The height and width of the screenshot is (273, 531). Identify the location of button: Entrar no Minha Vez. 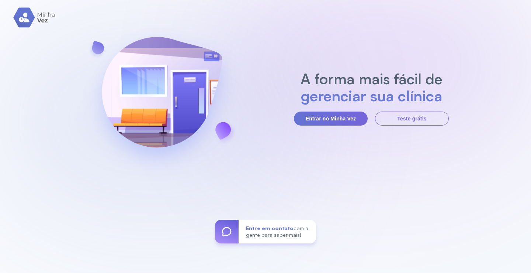
(331, 118).